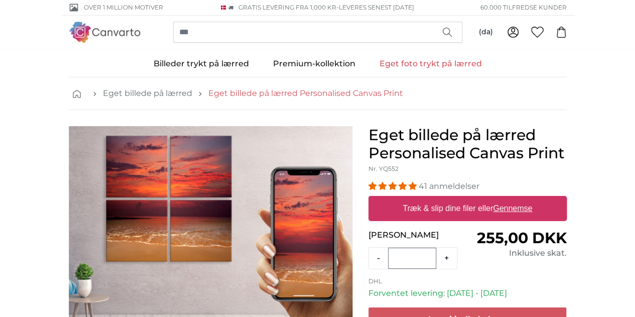  What do you see at coordinates (449, 186) in the screenshot?
I see `span: 41 anmeldelser` at bounding box center [449, 186].